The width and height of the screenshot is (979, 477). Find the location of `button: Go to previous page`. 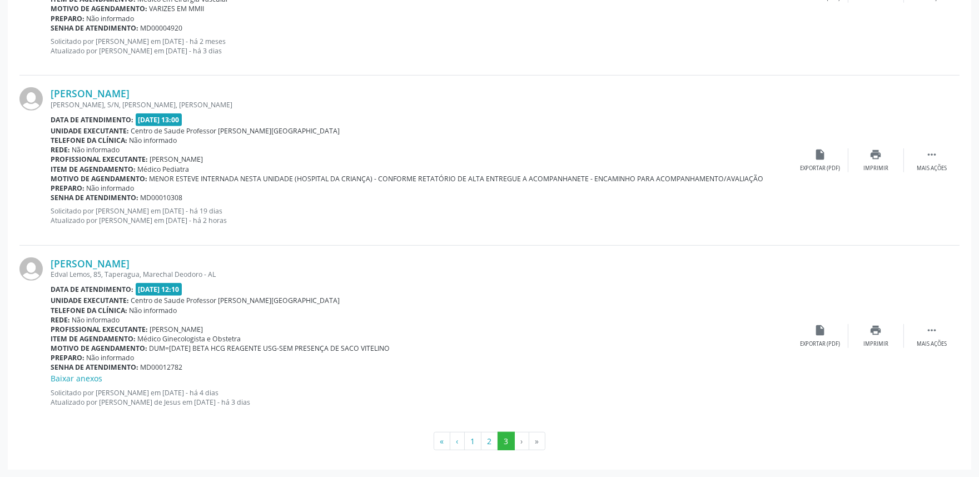

button: Go to previous page is located at coordinates (457, 442).